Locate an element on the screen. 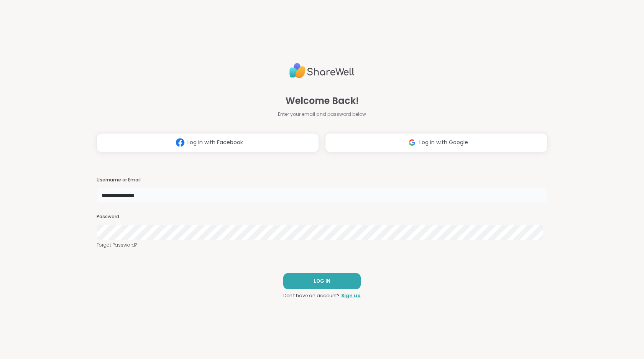  h3: Password is located at coordinates (322, 217).